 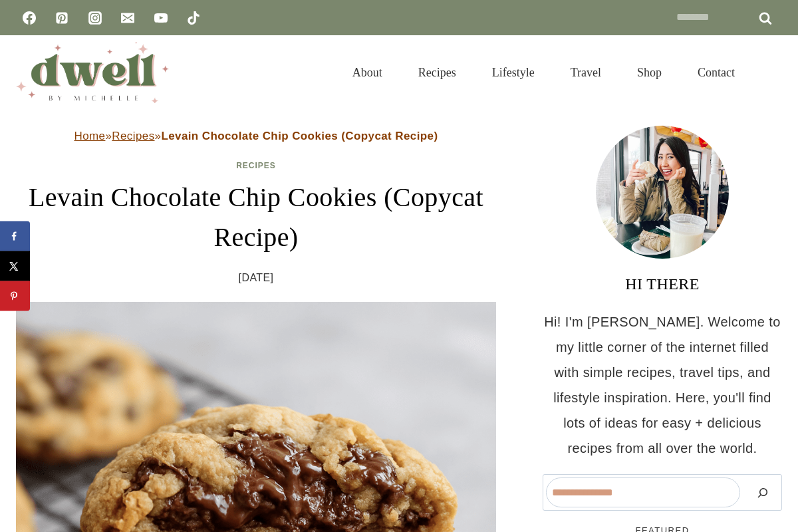 What do you see at coordinates (29, 18) in the screenshot?
I see `a: Facebook` at bounding box center [29, 18].